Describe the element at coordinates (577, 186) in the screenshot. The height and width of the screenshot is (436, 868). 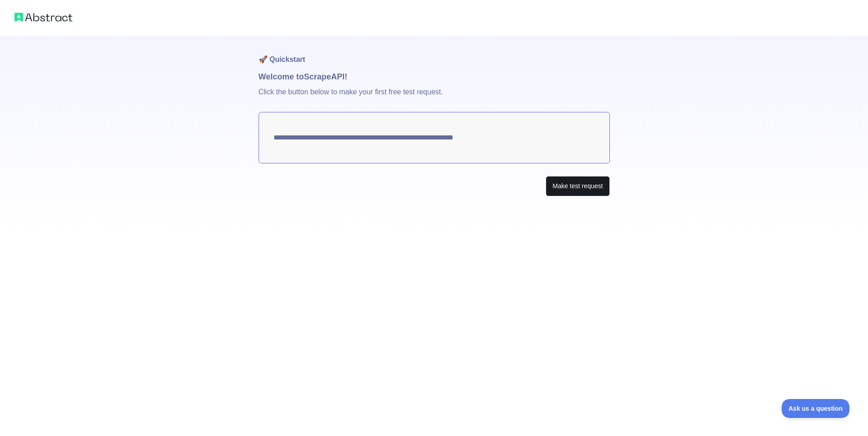
I see `button: Make test request` at that location.